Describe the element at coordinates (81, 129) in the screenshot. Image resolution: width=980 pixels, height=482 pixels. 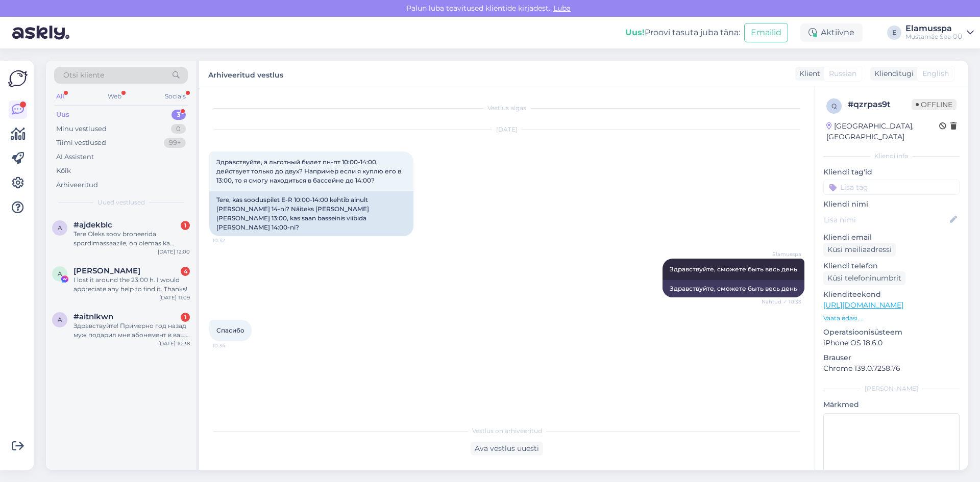
I see `div: Minu vestlused` at that location.